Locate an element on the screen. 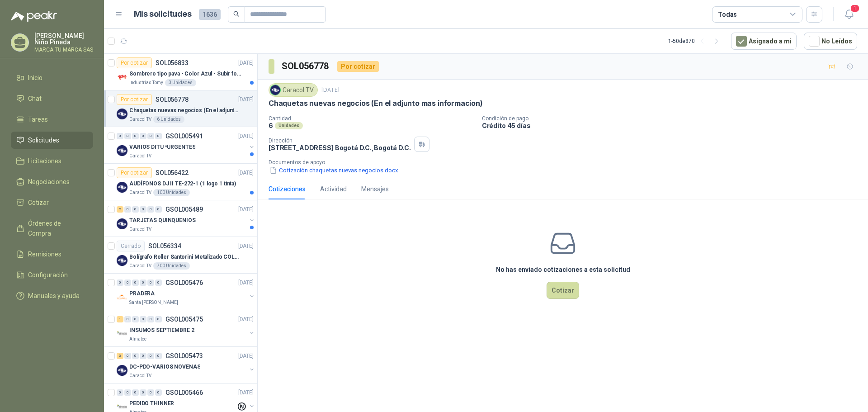  p: TARJETAS QUINQUENIOS is located at coordinates (162, 220).